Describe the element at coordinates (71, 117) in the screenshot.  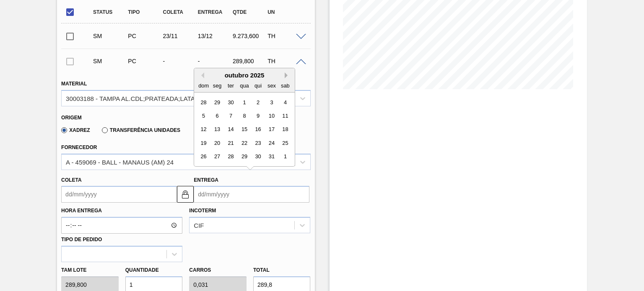
I see `label: Origem` at that location.